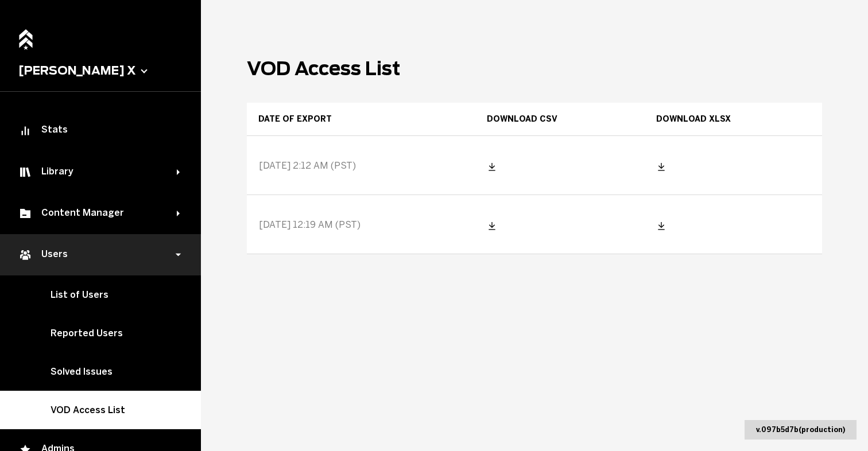 The width and height of the screenshot is (868, 451). I want to click on th: Date of export, so click(361, 119).